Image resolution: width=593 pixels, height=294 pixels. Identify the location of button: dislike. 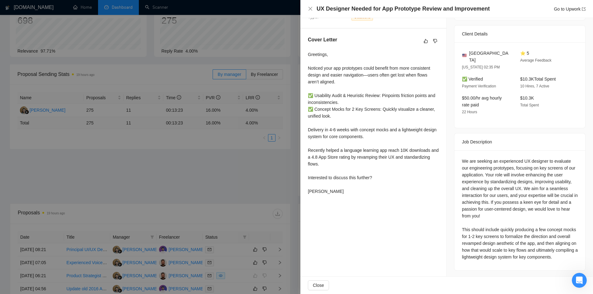
(435, 41).